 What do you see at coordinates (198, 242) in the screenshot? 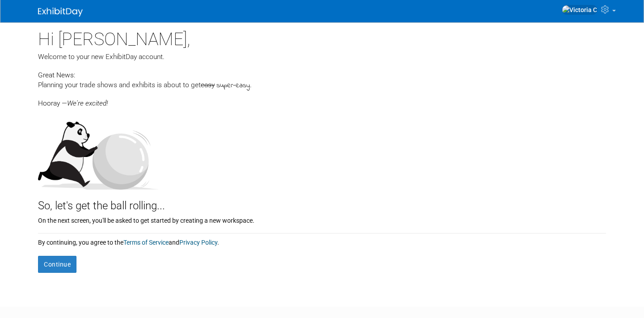
I see `a: Privacy Policy` at bounding box center [198, 242].